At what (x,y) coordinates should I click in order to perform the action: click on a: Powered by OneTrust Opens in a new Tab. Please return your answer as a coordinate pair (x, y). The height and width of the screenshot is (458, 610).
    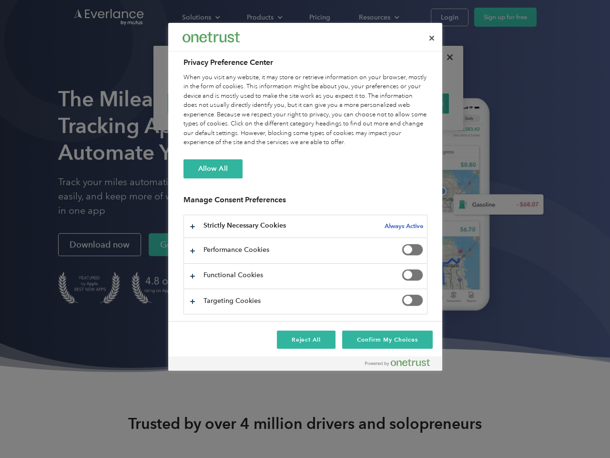
    Looking at the image, I should click on (401, 364).